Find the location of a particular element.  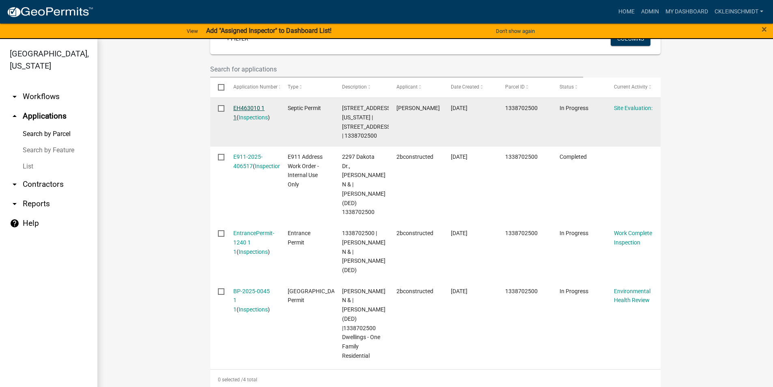

button: Close is located at coordinates (765, 29).